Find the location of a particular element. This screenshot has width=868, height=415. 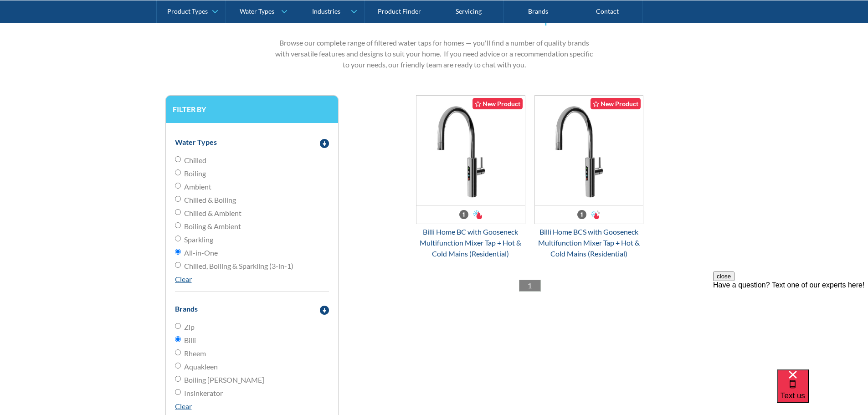

input: Boiling is located at coordinates (178, 172).